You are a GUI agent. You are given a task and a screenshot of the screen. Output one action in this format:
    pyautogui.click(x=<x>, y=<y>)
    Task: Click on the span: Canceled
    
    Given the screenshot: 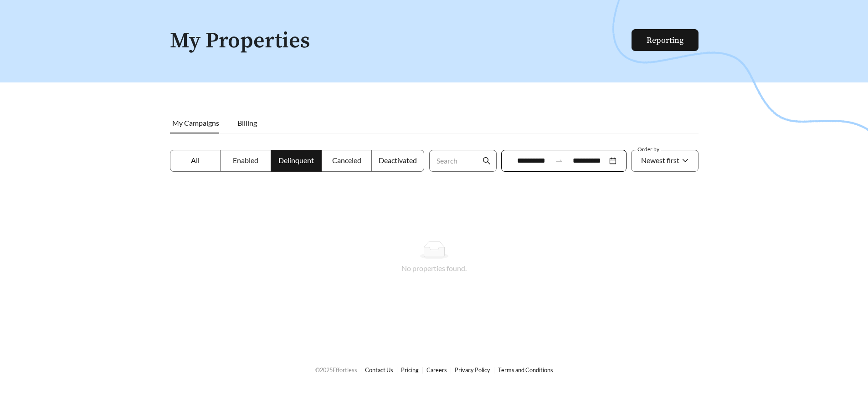 What is the action you would take?
    pyautogui.click(x=347, y=160)
    